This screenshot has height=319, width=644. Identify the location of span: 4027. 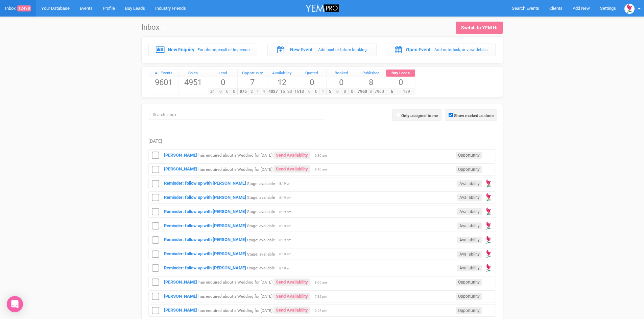
(273, 92).